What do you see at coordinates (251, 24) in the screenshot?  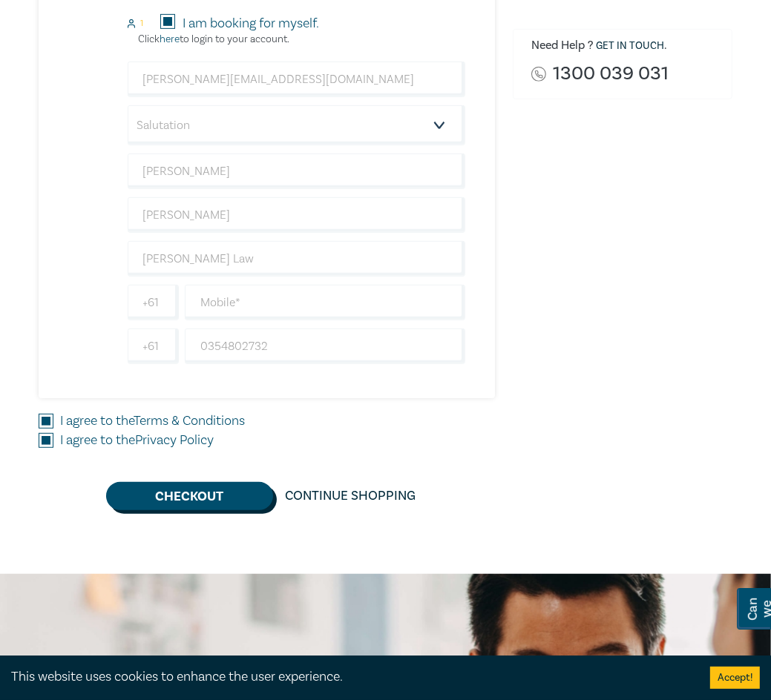 I see `label: I am booking for myself.` at bounding box center [251, 24].